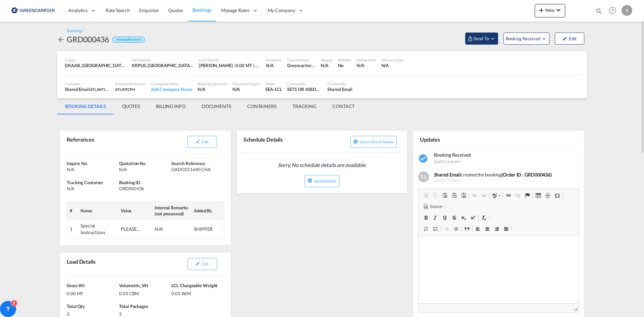 The height and width of the screenshot is (317, 644). I want to click on div: Schedule Details, so click(281, 142).